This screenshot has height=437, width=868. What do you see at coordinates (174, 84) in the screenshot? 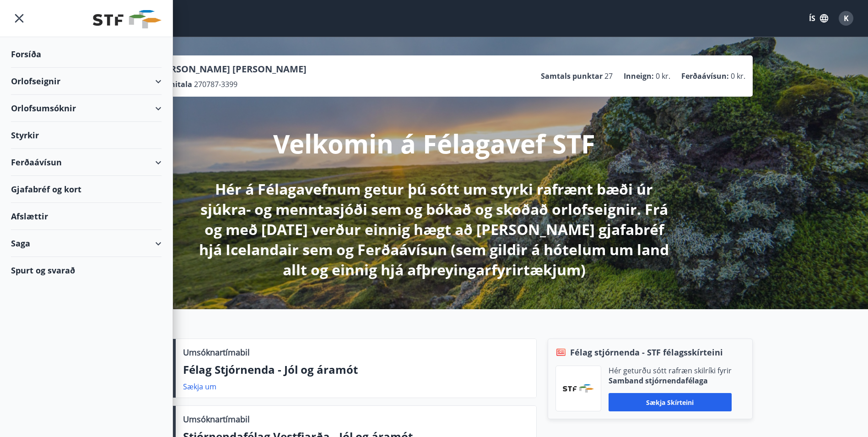
I see `p: Kennitala` at bounding box center [174, 84].